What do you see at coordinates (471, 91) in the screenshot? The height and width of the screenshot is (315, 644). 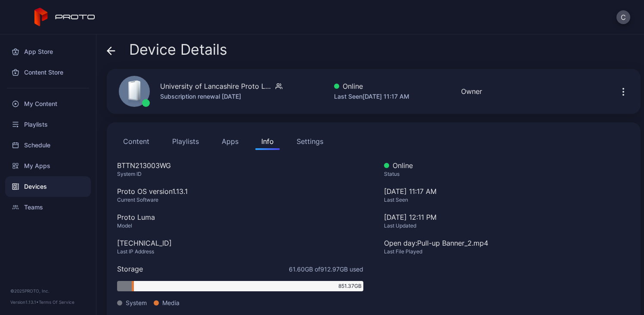 I see `div: Owner` at bounding box center [471, 91].